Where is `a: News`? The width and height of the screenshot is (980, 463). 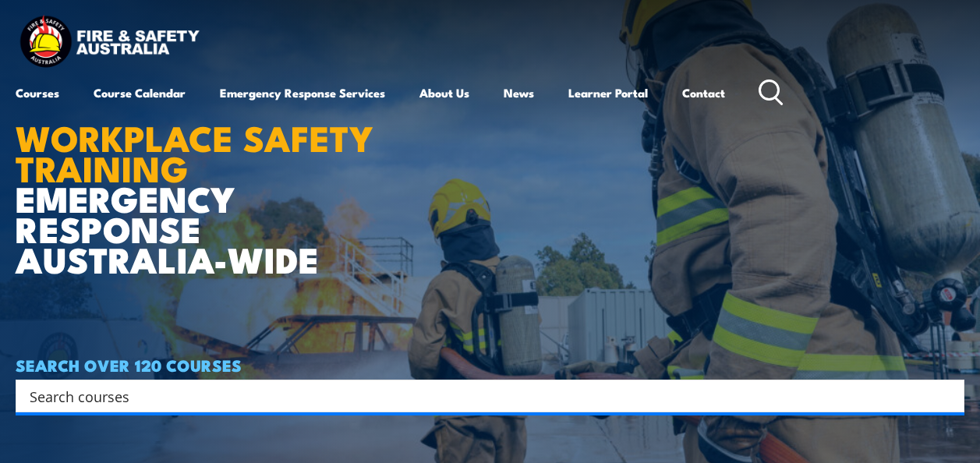
a: News is located at coordinates (519, 92).